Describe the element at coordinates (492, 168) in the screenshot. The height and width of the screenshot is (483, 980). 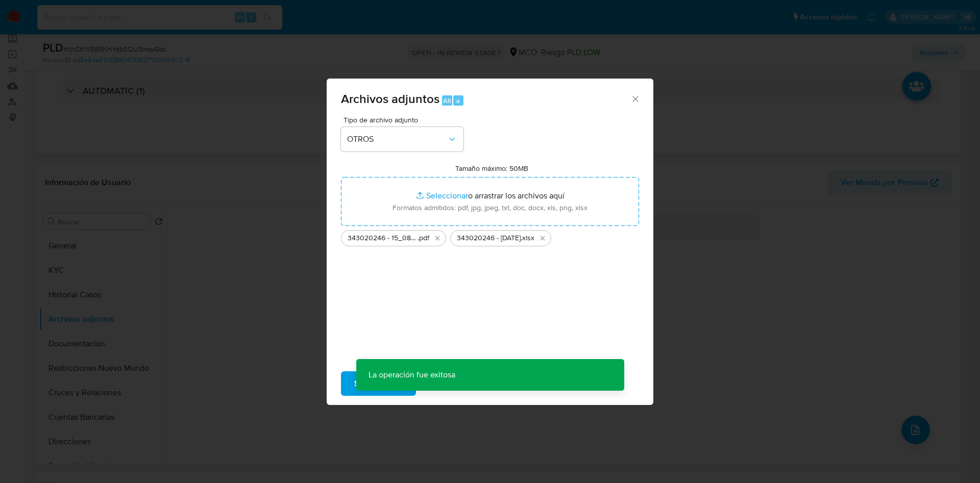
I see `label: Tamaño máximo: 50MB` at that location.